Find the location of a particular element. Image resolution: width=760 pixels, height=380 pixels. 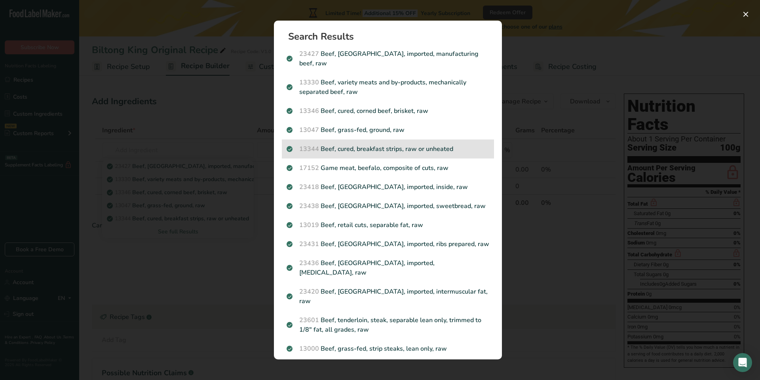

p: Beef, retail cuts, separable fat, raw is located at coordinates (388, 225).